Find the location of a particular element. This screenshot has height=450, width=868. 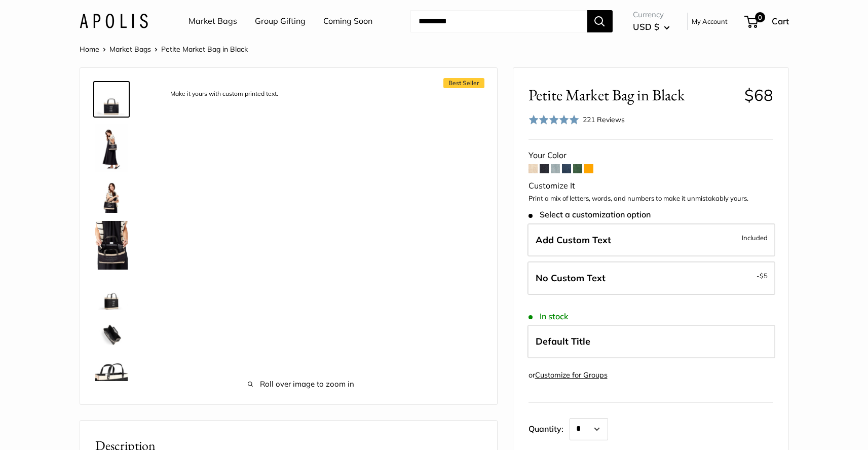

a: description_Make it yours with custom printed text. is located at coordinates (111, 99).